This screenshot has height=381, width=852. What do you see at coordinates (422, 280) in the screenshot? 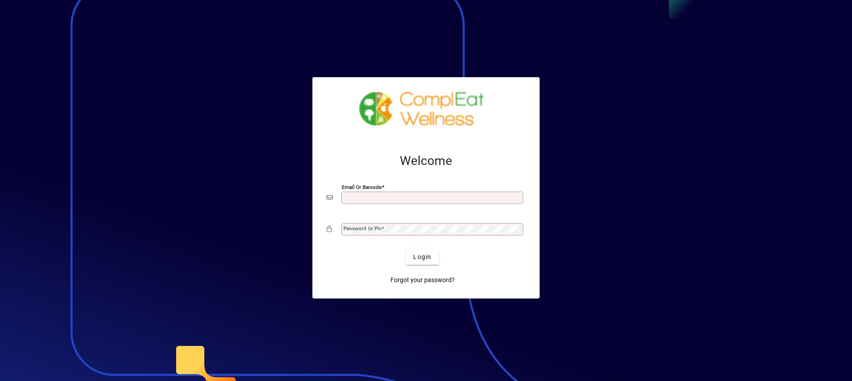
I see `span: Forgot your password?` at bounding box center [422, 280].